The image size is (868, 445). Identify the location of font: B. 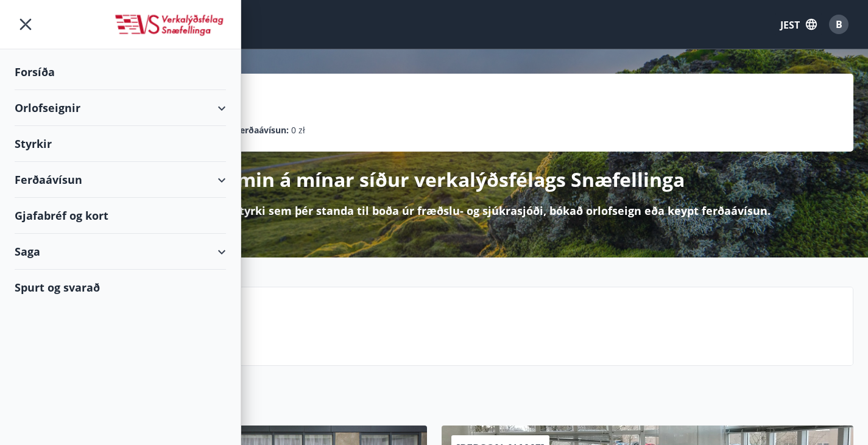
(839, 24).